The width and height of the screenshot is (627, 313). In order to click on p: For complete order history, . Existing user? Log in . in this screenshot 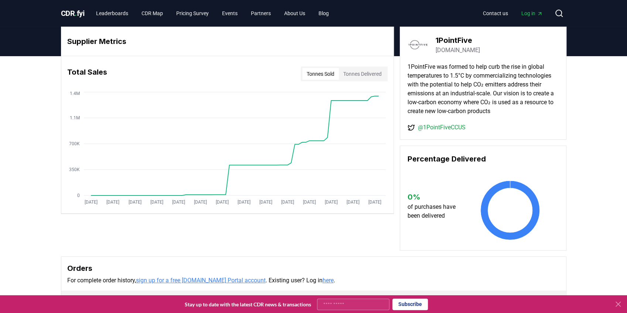, I will do `click(314, 280)`.